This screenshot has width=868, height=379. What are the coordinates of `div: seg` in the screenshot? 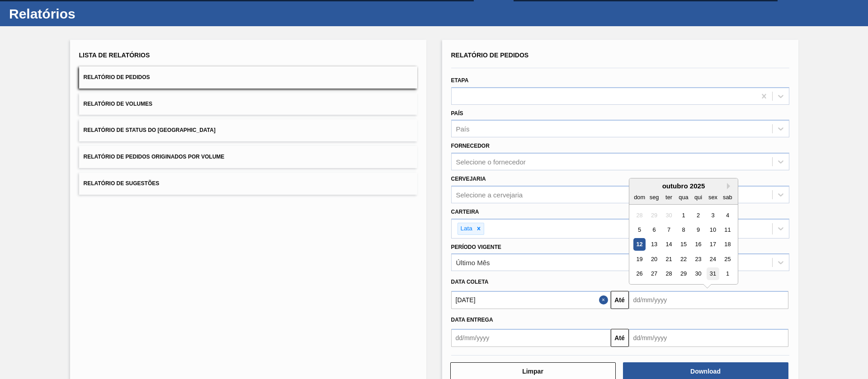 It's located at (654, 197).